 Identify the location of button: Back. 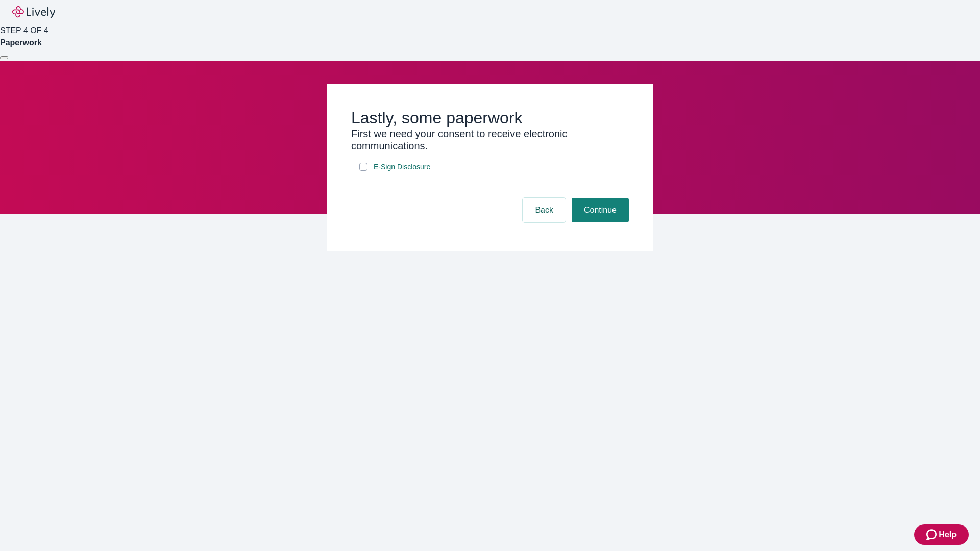
(545, 210).